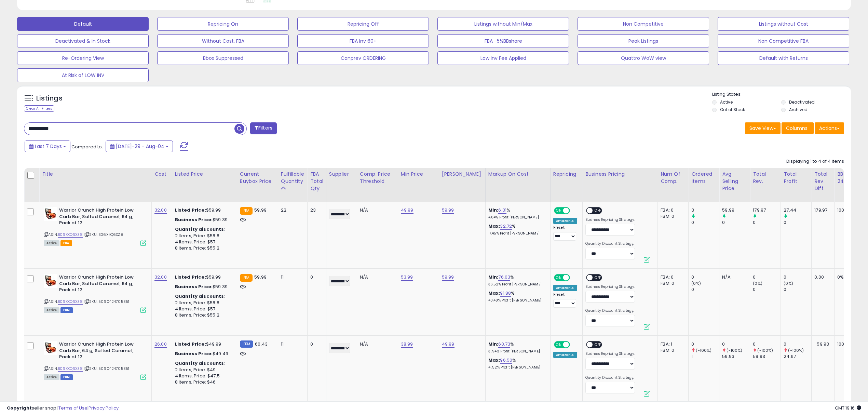  I want to click on button: Default with Returns, so click(783, 58).